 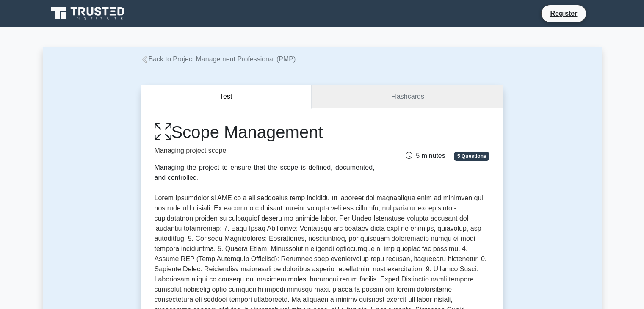 What do you see at coordinates (564, 13) in the screenshot?
I see `a: Register` at bounding box center [564, 13].